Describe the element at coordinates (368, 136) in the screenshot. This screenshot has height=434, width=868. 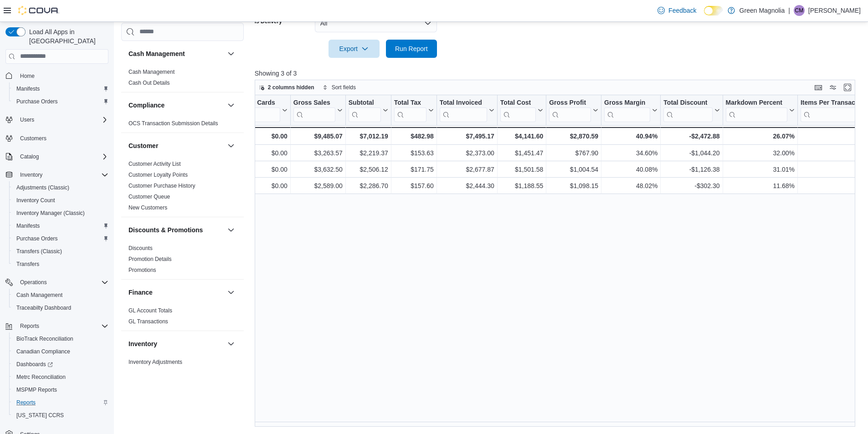
I see `div: $7,012.19` at that location.